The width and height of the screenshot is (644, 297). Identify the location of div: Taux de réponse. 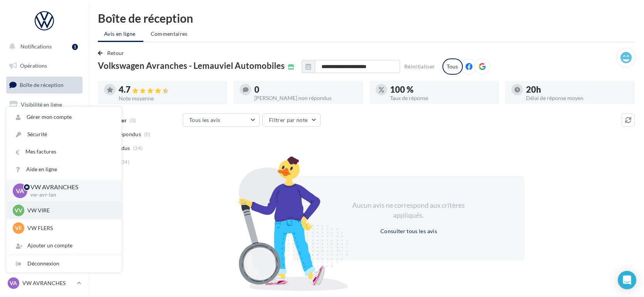
(442, 98).